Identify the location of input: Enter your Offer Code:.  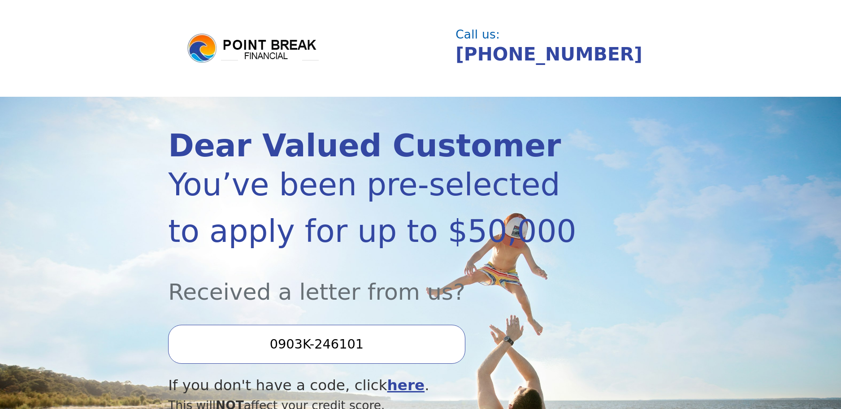
(317, 344).